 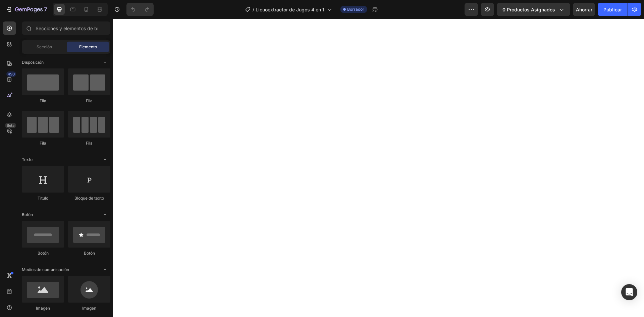 What do you see at coordinates (45, 9) in the screenshot?
I see `font: 7` at bounding box center [45, 9].